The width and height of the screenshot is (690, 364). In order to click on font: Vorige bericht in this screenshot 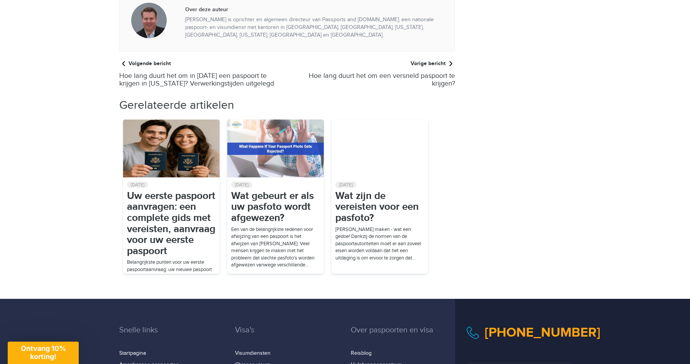, I will do `click(428, 63)`.